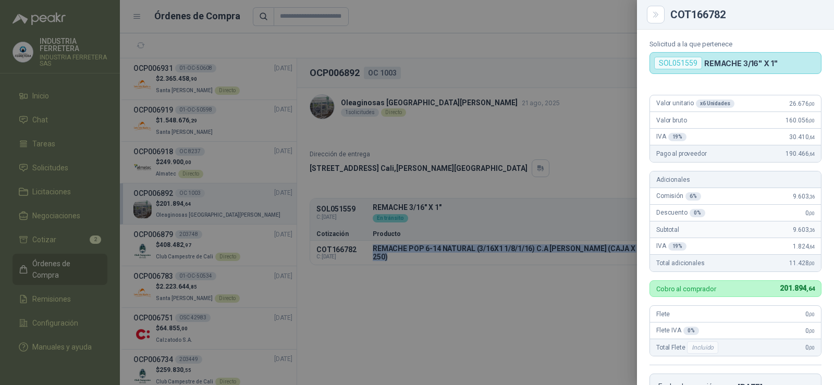 This screenshot has width=834, height=385. What do you see at coordinates (802, 104) in the screenshot?
I see `span: 26.676` at bounding box center [802, 104].